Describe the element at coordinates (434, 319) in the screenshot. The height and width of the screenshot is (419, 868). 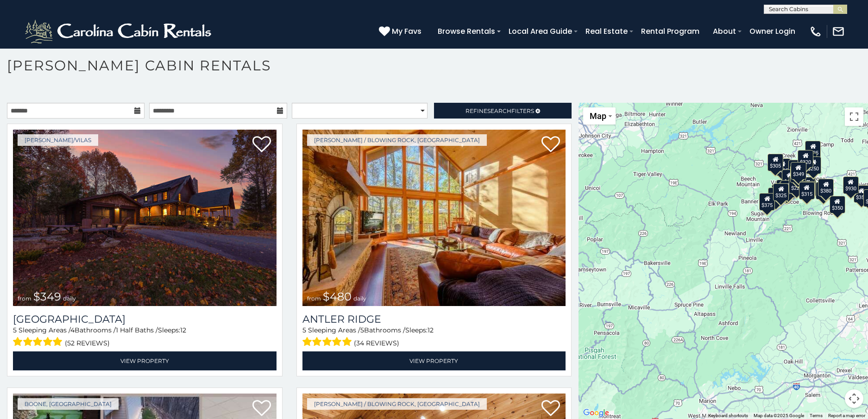
I see `h3: Antler Ridge` at that location.